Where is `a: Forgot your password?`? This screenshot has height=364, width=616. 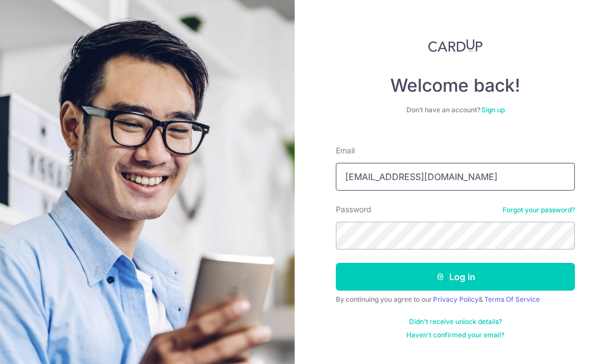
a: Forgot your password? is located at coordinates (539, 210).